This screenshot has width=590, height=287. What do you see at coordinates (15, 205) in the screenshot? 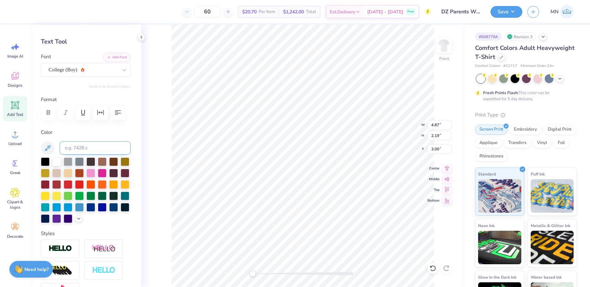
I see `span: Clipart & logos` at bounding box center [15, 205].